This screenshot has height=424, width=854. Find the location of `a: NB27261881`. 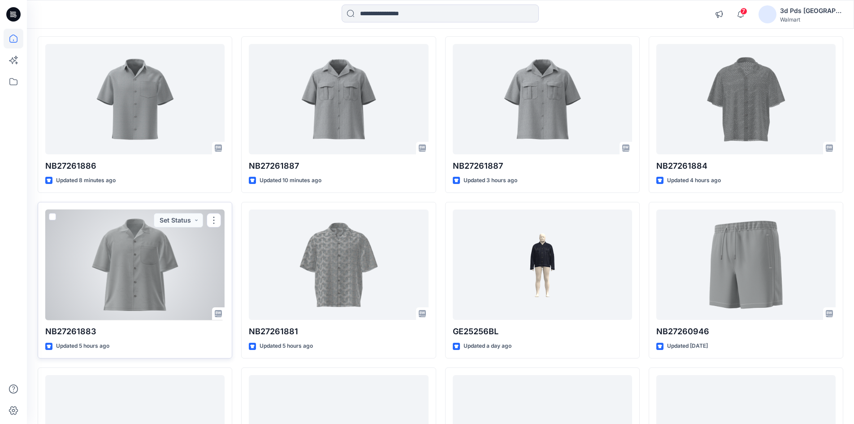

a: NB27261881 is located at coordinates (338, 264).